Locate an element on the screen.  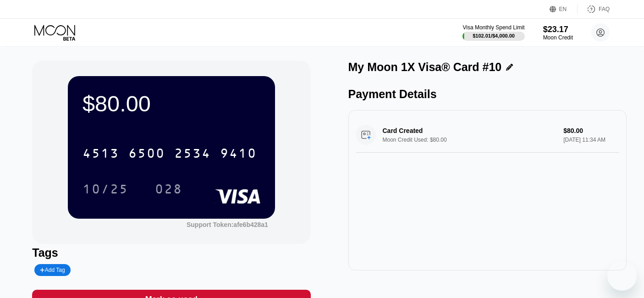
div: Moon Credit is located at coordinates (558, 38).